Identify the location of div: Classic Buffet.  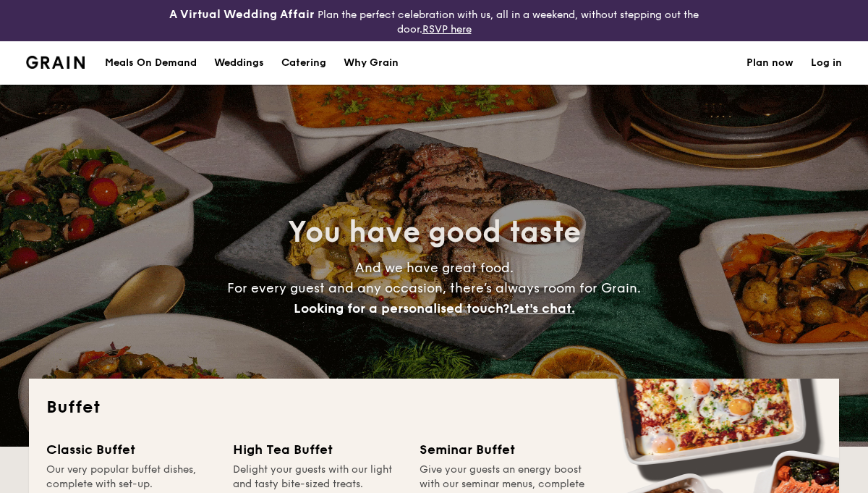
(131, 450).